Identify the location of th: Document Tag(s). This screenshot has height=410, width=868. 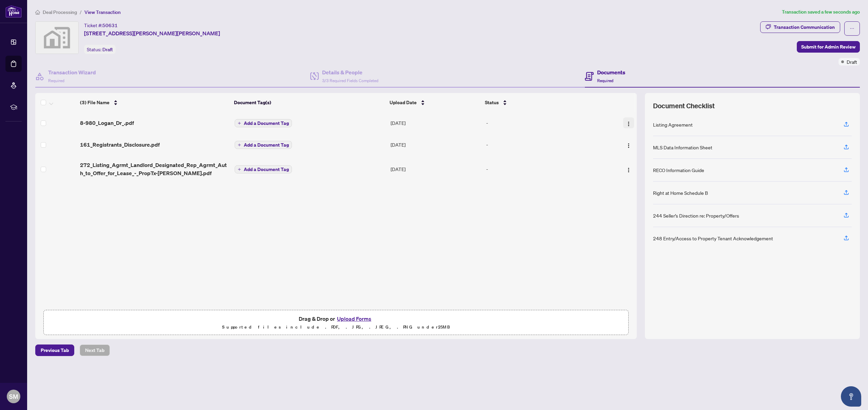
(309, 102).